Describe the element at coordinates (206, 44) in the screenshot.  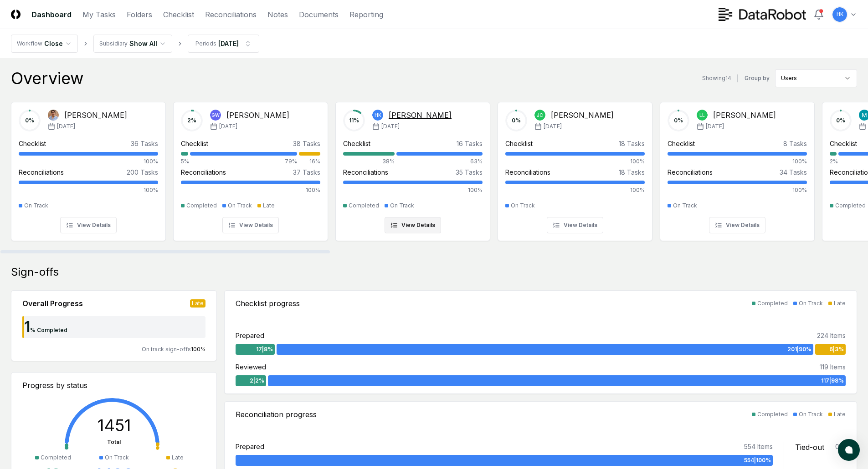
I see `div: Periods` at that location.